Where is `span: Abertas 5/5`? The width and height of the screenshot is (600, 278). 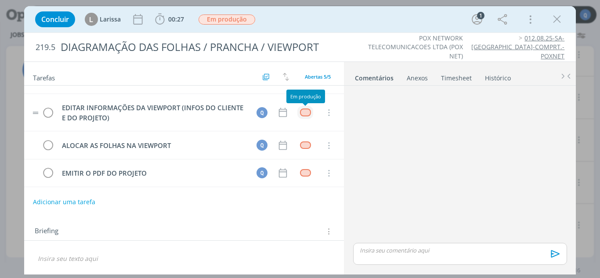
span: Abertas 5/5 is located at coordinates (318, 76).